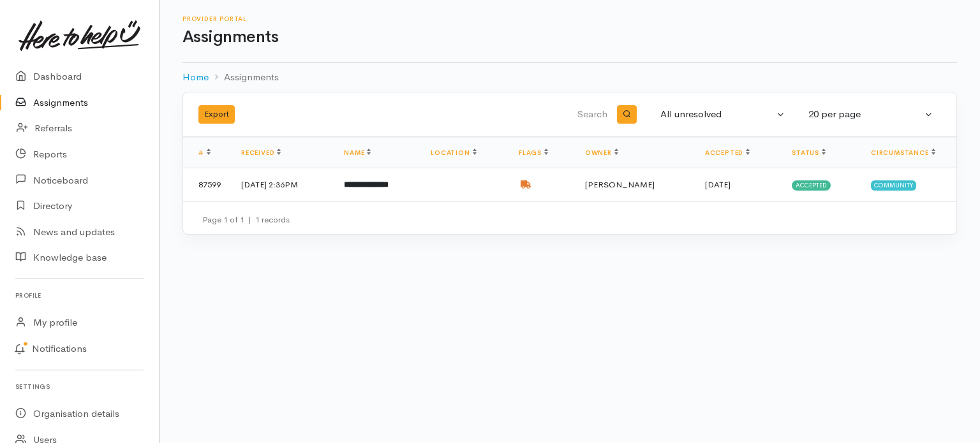  What do you see at coordinates (717, 114) in the screenshot?
I see `div: All unresolved` at bounding box center [717, 114].